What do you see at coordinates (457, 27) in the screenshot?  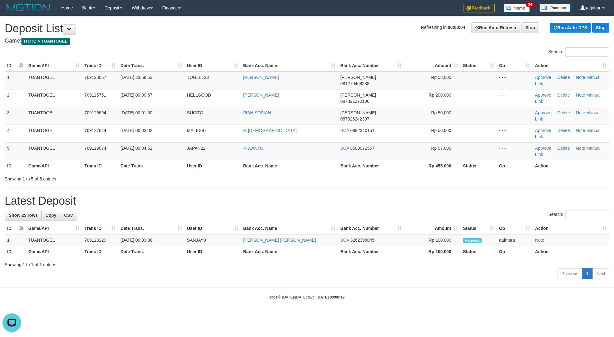 I see `strong: 00:00:04` at bounding box center [457, 27].